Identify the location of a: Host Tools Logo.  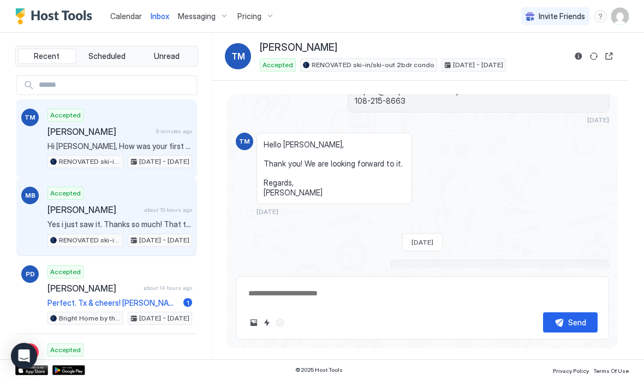
(56, 16).